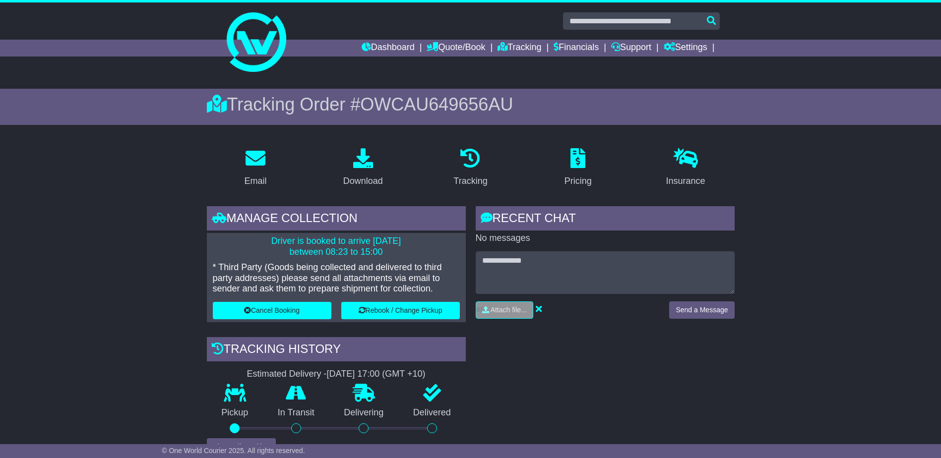 The width and height of the screenshot is (941, 458). Describe the element at coordinates (631, 48) in the screenshot. I see `a: Support` at that location.